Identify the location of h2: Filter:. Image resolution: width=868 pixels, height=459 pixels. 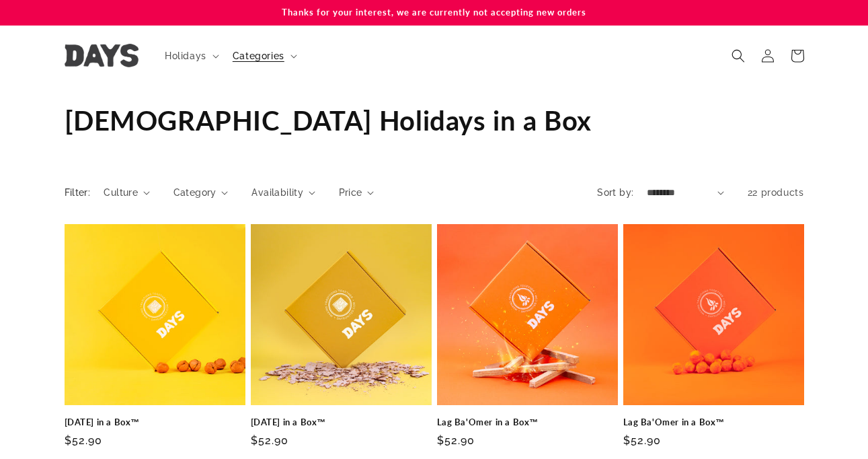
(77, 192).